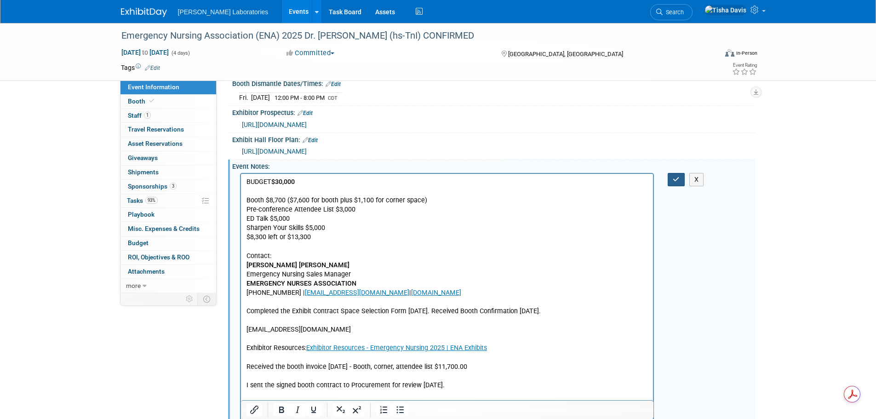 This screenshot has width=876, height=419. I want to click on button: Subscript, so click(341, 410).